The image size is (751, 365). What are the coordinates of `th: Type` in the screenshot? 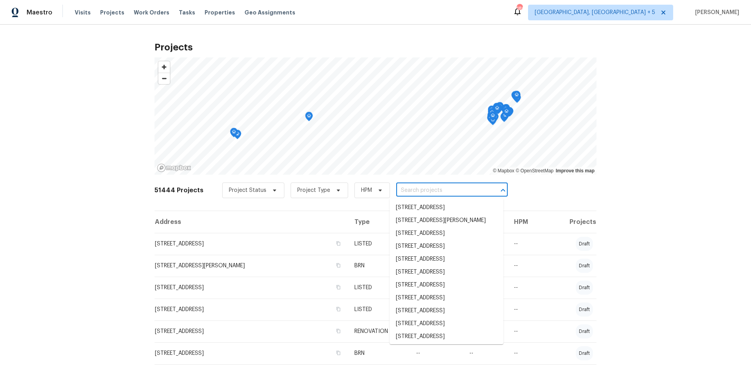 It's located at (379, 222).